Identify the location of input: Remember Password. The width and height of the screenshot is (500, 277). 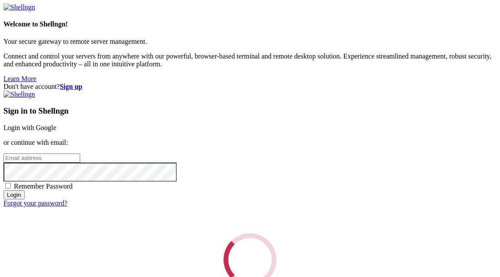
(8, 185).